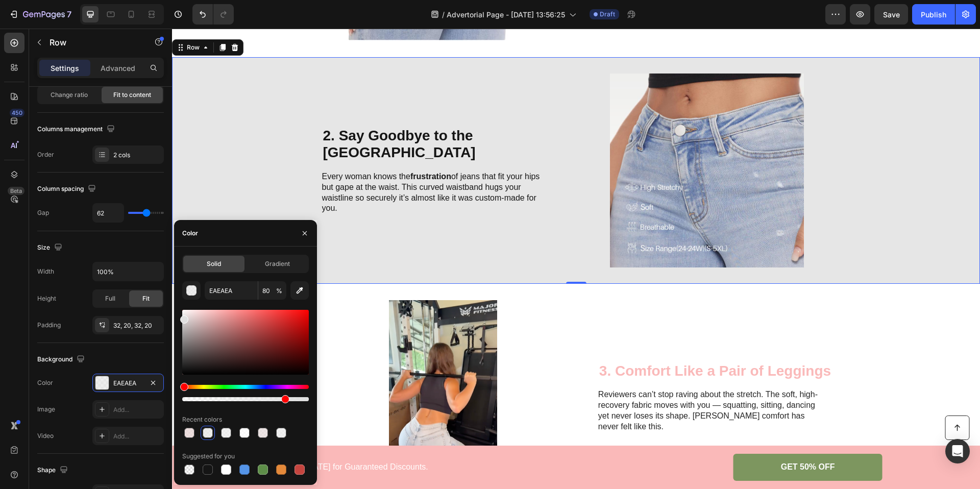 The width and height of the screenshot is (980, 489). I want to click on div: EAEAEA, so click(128, 384).